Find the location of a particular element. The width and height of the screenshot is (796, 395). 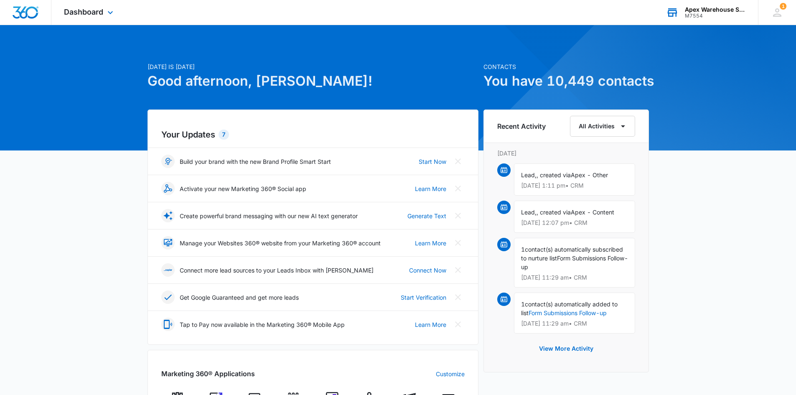

p: Manage your Websites 360® website from your Marketing 360® account is located at coordinates (280, 243).